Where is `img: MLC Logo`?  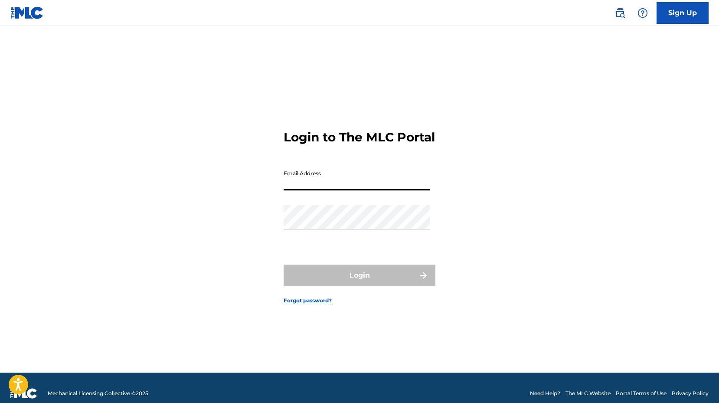
img: MLC Logo is located at coordinates (27, 13).